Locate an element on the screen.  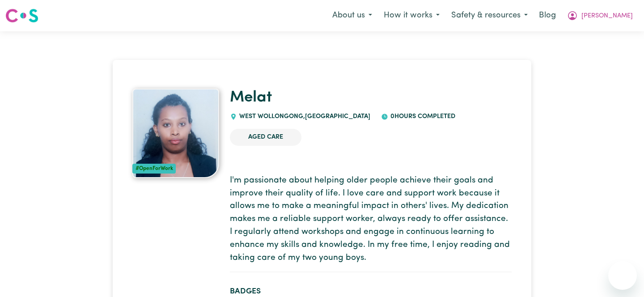
li: Aged Care is located at coordinates (266, 137).